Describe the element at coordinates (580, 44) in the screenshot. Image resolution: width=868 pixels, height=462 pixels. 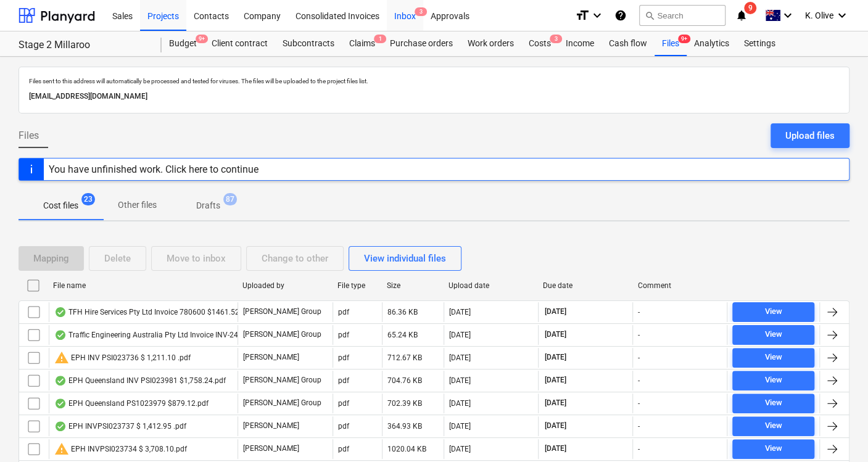
I see `div: Income` at that location.